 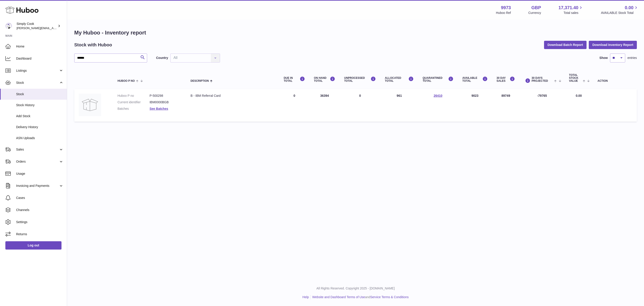 What do you see at coordinates (133, 95) in the screenshot?
I see `dt: Huboo P no` at bounding box center [133, 95].